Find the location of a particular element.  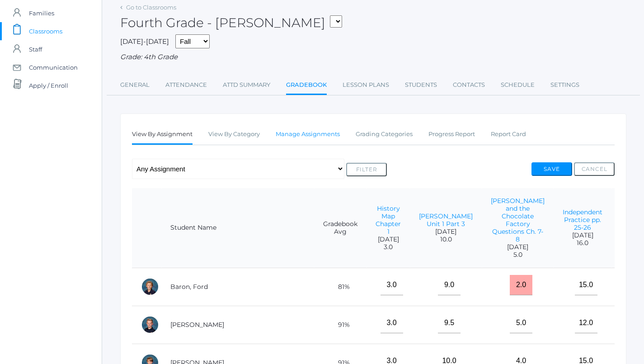

div: Ford Baron is located at coordinates (150, 286).